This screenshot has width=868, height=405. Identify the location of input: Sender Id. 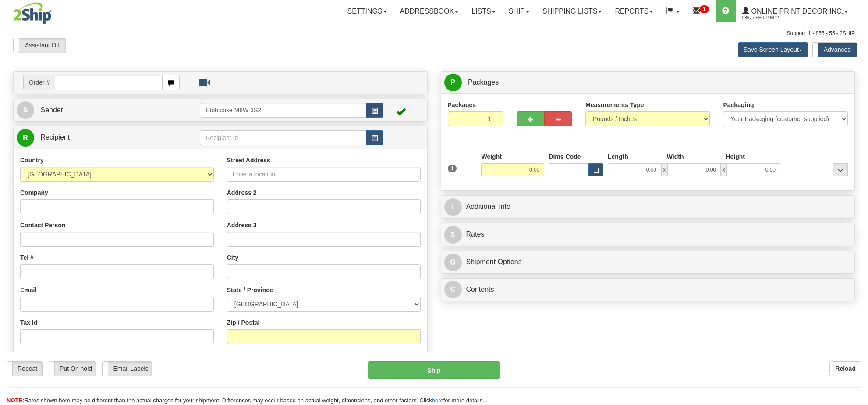
(283, 110).